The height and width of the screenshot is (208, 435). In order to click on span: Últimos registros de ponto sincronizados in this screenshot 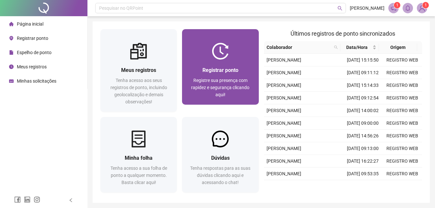, I will do `click(343, 33)`.